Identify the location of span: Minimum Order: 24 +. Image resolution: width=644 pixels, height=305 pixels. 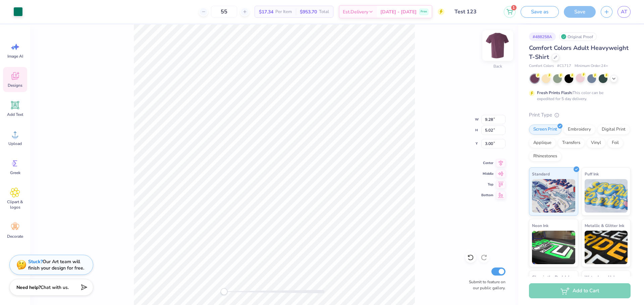
(591, 66).